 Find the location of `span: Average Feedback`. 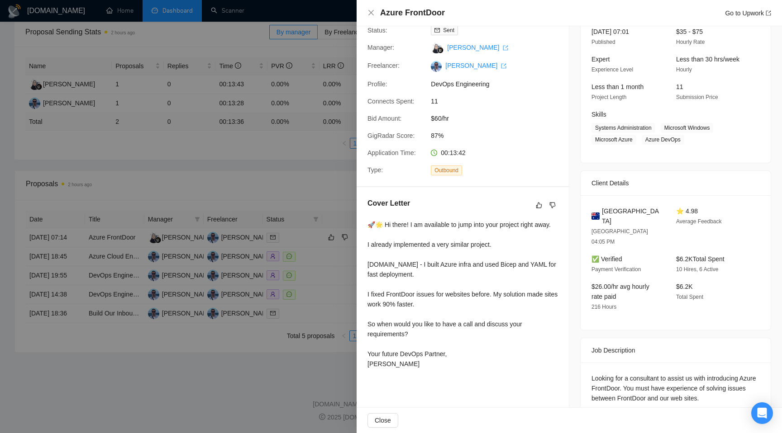

span: Average Feedback is located at coordinates (698, 222).